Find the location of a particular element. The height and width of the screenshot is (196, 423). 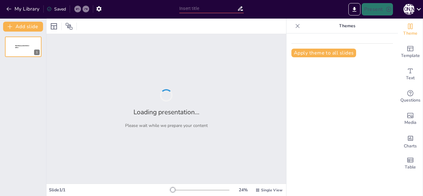

button: Present is located at coordinates (377, 9).